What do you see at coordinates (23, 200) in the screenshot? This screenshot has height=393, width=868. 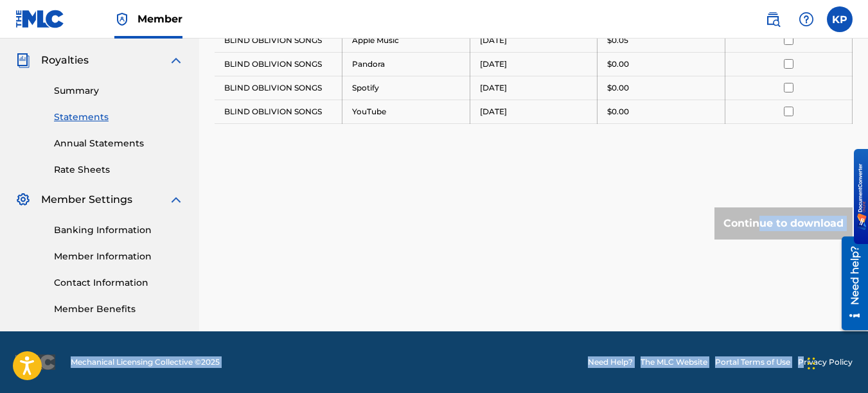 I see `img: Member Settings` at bounding box center [23, 200].